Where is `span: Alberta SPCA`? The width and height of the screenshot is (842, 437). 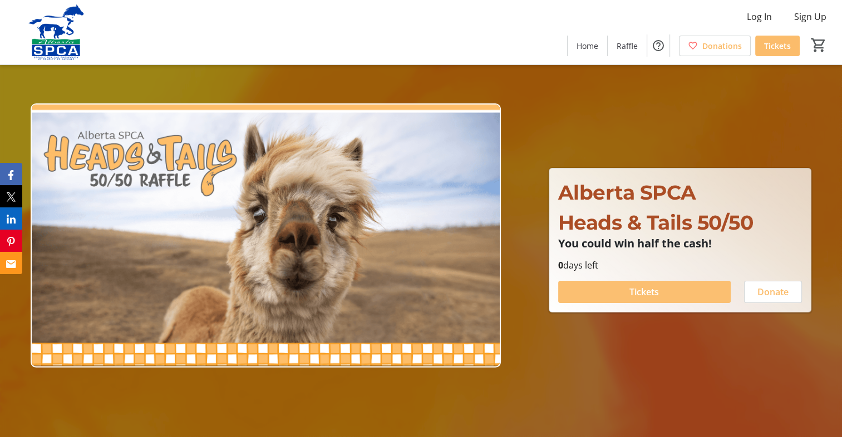 span: Alberta SPCA is located at coordinates (627, 192).